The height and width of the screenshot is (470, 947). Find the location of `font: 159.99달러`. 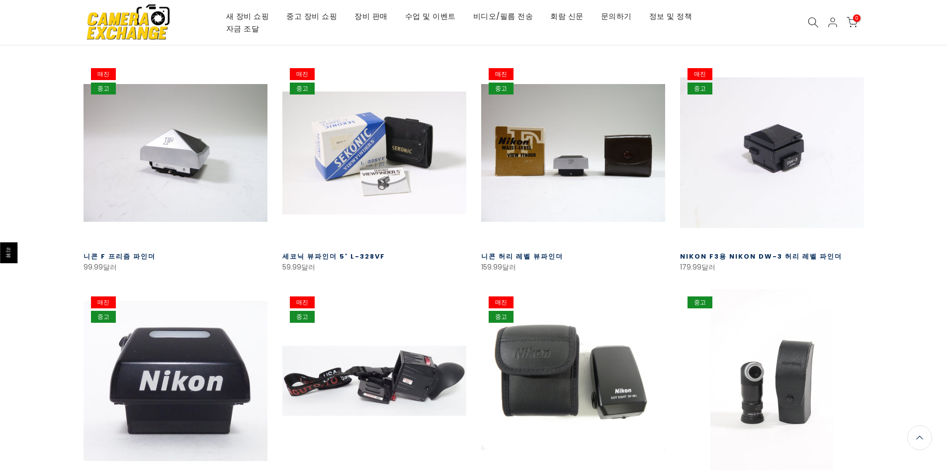

font: 159.99달러 is located at coordinates (499, 267).